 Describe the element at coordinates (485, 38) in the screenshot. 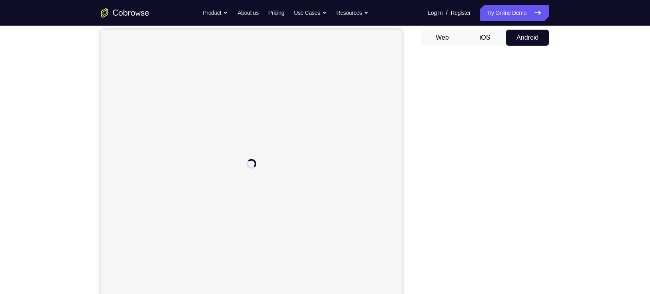

I see `button: iOS` at that location.